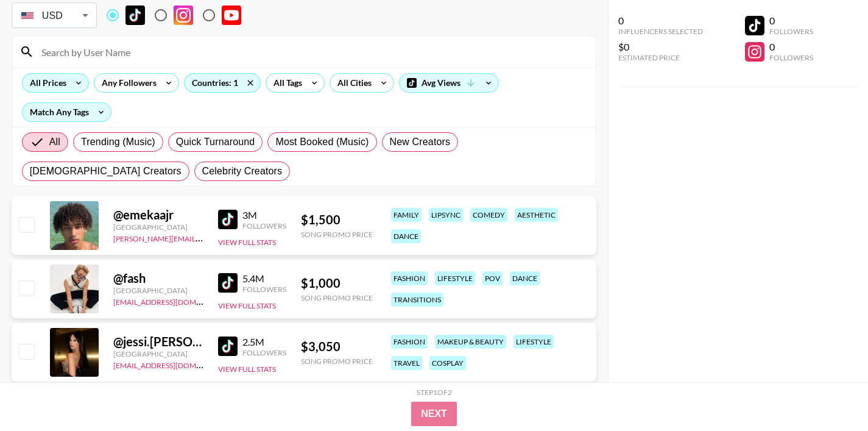 The height and width of the screenshot is (431, 868). I want to click on div: All Prices, so click(45, 83).